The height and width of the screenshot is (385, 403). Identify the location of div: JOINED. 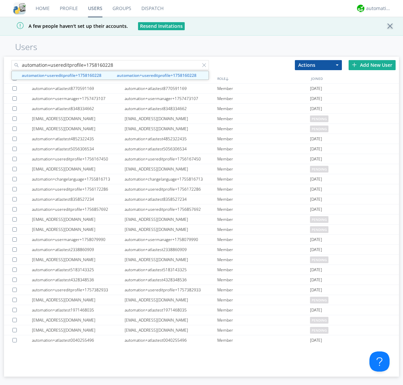
(356, 78).